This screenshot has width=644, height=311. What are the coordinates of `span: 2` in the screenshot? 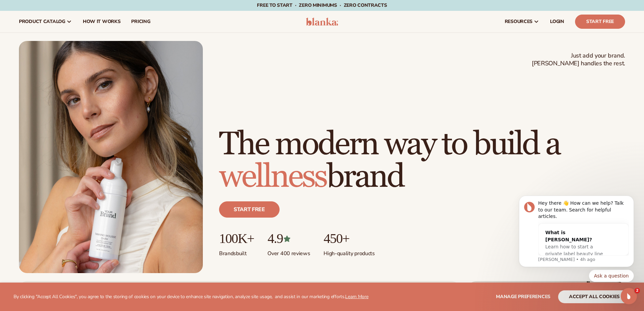 It's located at (637, 290).